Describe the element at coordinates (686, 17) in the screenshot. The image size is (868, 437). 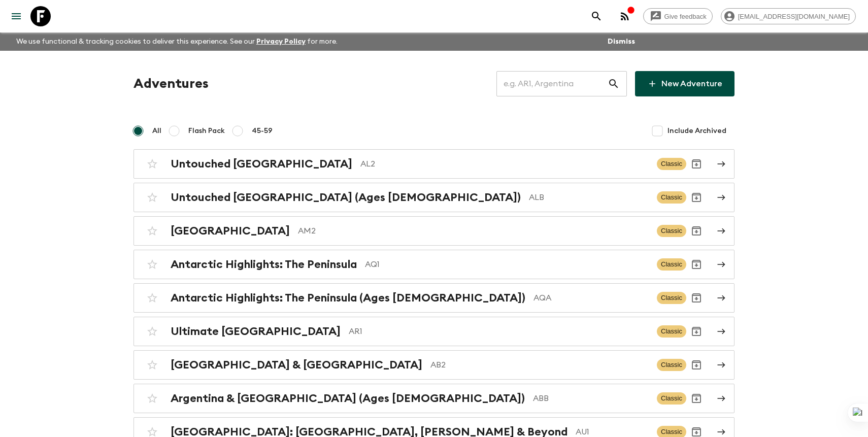
I see `span: Give feedback` at that location.